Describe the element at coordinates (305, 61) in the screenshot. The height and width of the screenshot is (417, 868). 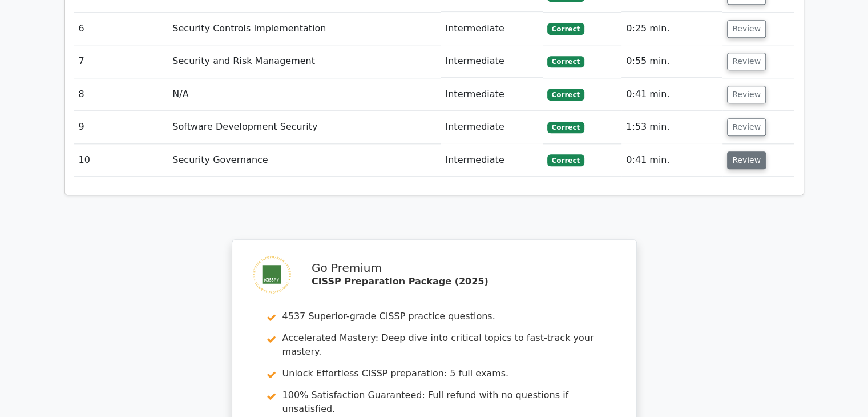
I see `td: Security and Risk Management` at that location.